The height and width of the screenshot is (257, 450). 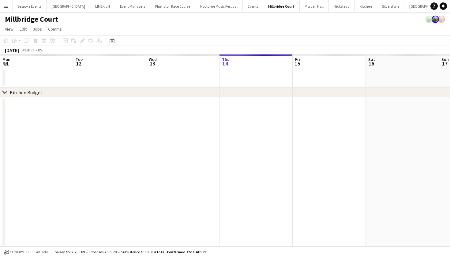 What do you see at coordinates (29, 6) in the screenshot?
I see `button: Bespoke Events` at bounding box center [29, 6].